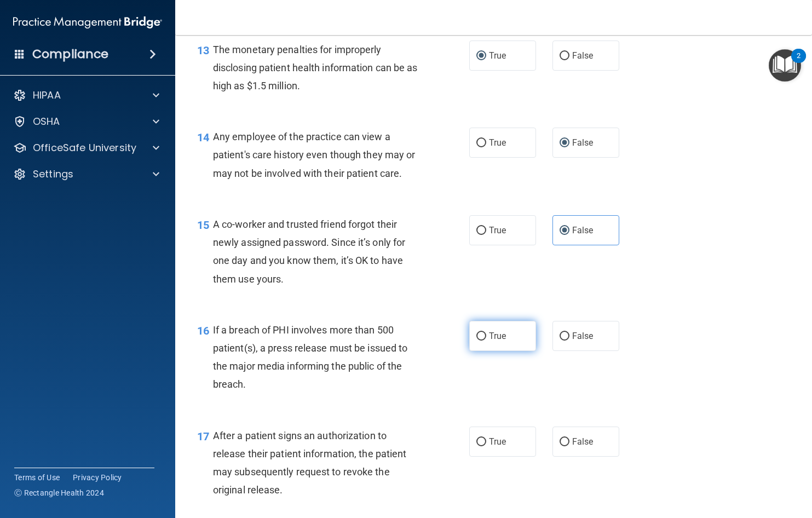  I want to click on span: 17, so click(203, 436).